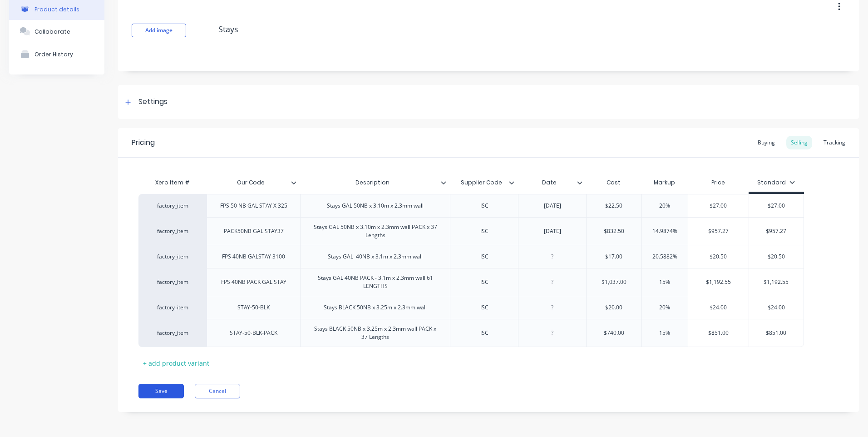 The image size is (868, 437). Describe the element at coordinates (834, 143) in the screenshot. I see `div: Tracking` at that location.